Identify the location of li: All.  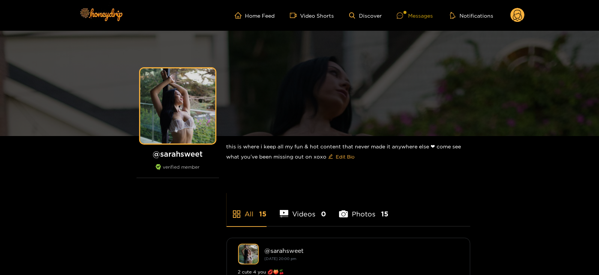
(247, 209).